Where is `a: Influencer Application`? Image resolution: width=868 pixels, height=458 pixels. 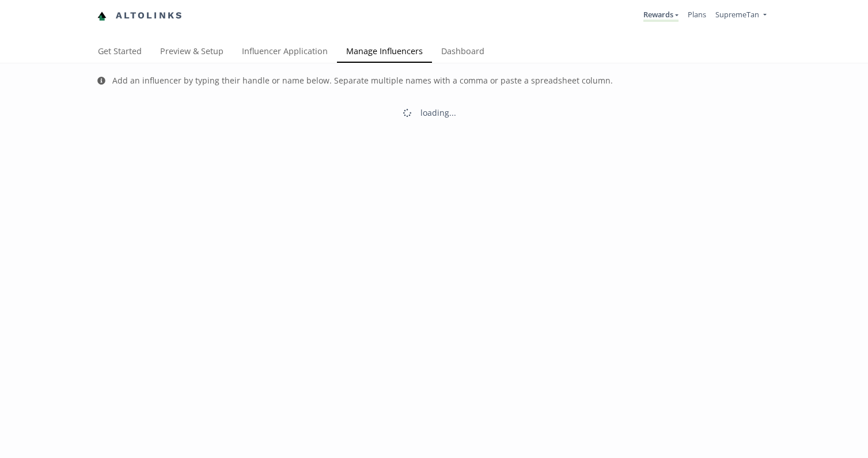 a: Influencer Application is located at coordinates (285, 52).